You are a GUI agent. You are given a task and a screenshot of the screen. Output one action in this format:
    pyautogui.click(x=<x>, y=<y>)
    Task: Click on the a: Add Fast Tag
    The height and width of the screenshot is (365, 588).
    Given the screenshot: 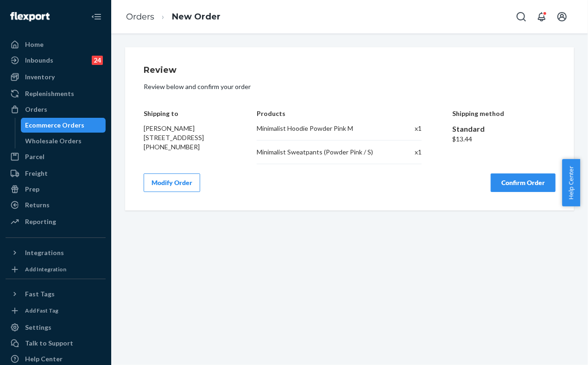 What is the action you would take?
    pyautogui.click(x=55, y=311)
    